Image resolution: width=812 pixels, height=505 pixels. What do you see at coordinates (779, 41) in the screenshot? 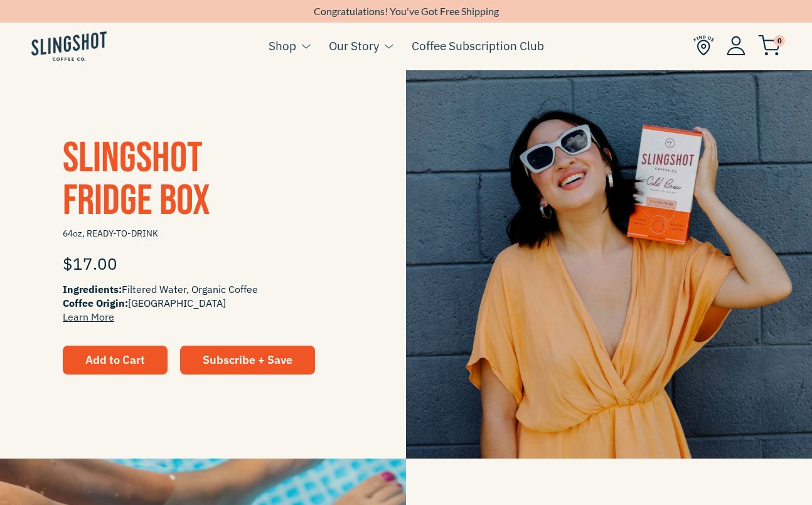
I see `span: 0` at bounding box center [779, 41].